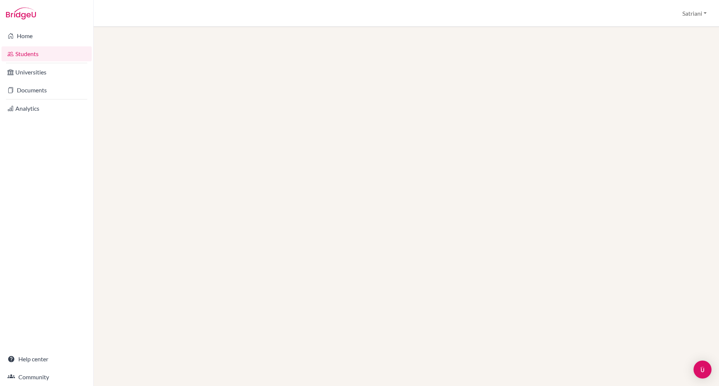 The width and height of the screenshot is (719, 386). What do you see at coordinates (694, 13) in the screenshot?
I see `button: Satriani` at bounding box center [694, 13].